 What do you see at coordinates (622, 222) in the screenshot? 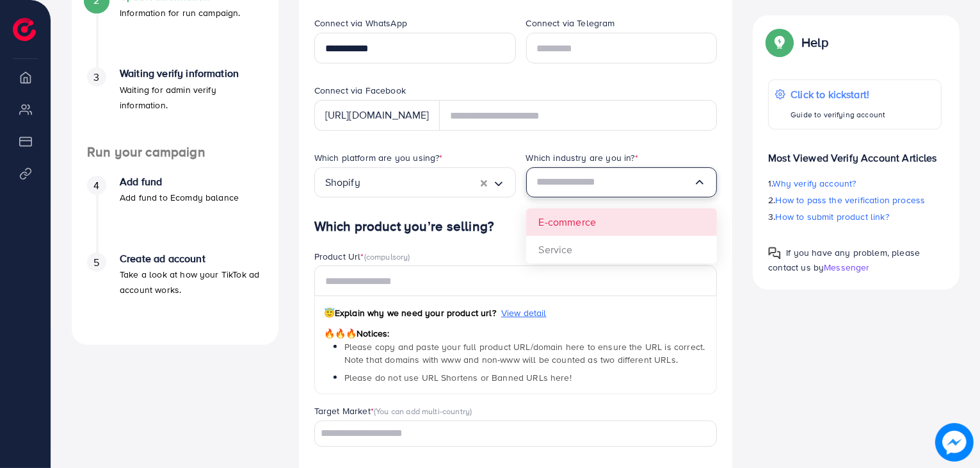
I see `li: E-commerce` at bounding box center [622, 222].